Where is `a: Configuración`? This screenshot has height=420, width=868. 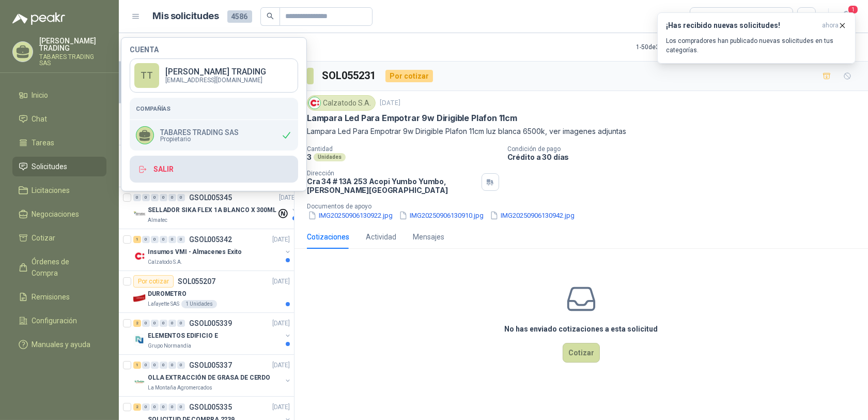 a: Configuración is located at coordinates (59, 321).